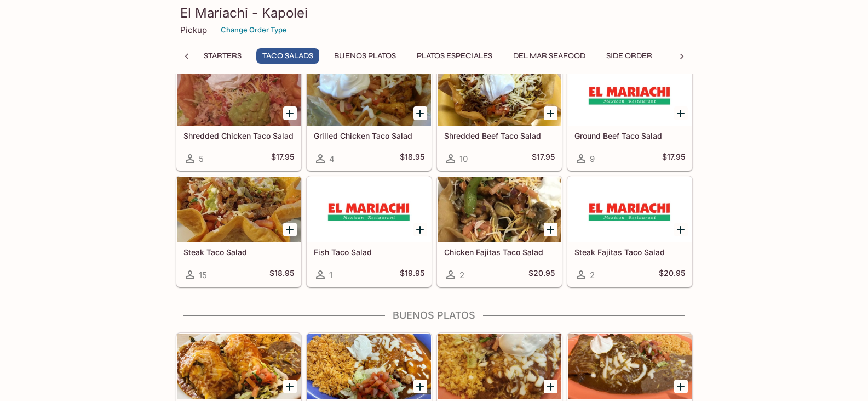 The image size is (868, 401). I want to click on button: Taco Salads, so click(287, 56).